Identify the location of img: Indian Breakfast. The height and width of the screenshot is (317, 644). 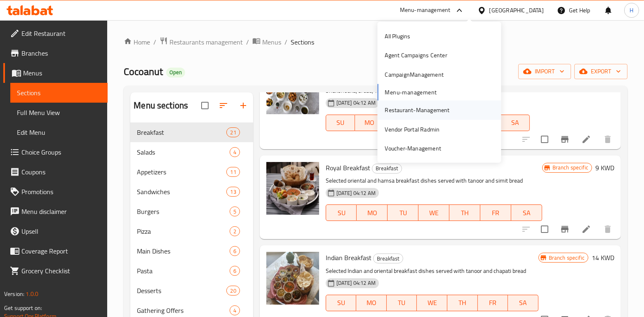
(293, 278).